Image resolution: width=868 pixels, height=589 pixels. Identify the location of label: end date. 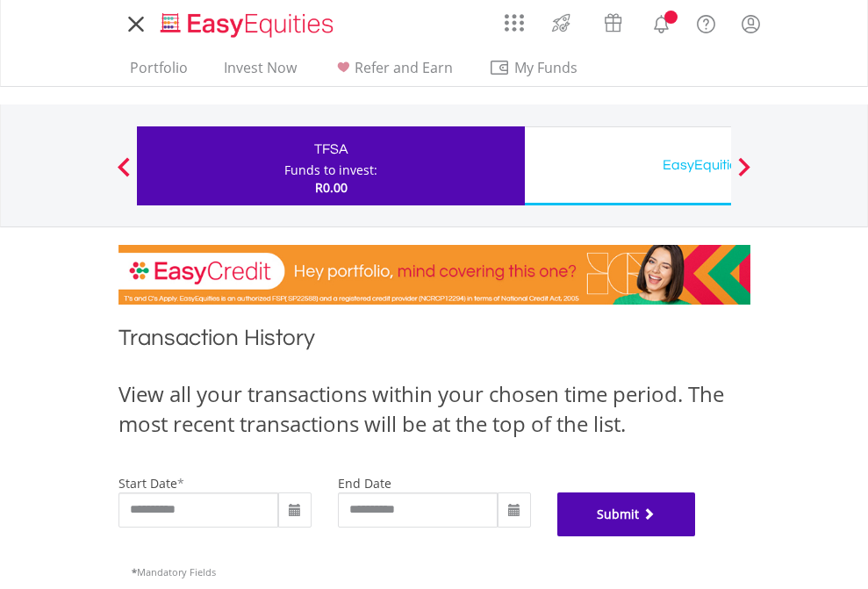
(364, 483).